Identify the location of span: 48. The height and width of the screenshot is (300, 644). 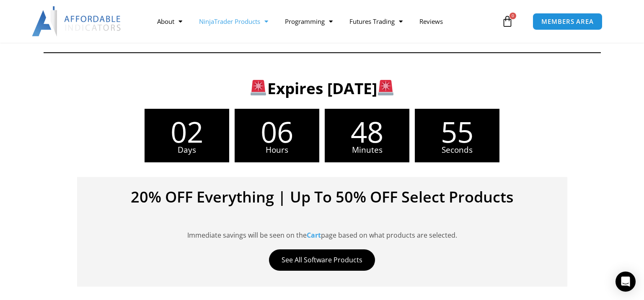
(367, 131).